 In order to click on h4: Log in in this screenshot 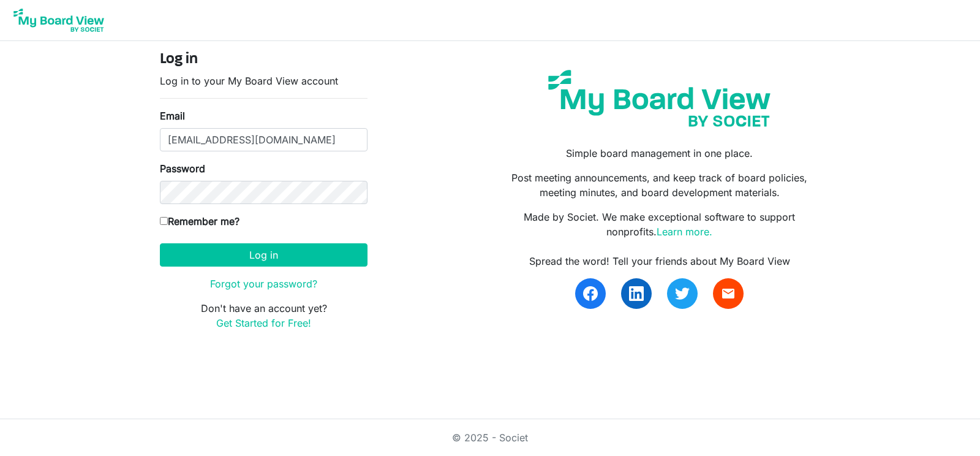, I will do `click(264, 59)`.